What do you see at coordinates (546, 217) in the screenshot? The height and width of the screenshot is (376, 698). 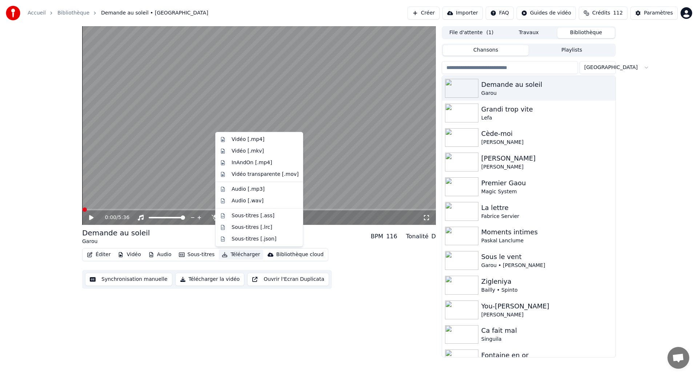 I see `div: Fabrice Servier` at bounding box center [546, 217].